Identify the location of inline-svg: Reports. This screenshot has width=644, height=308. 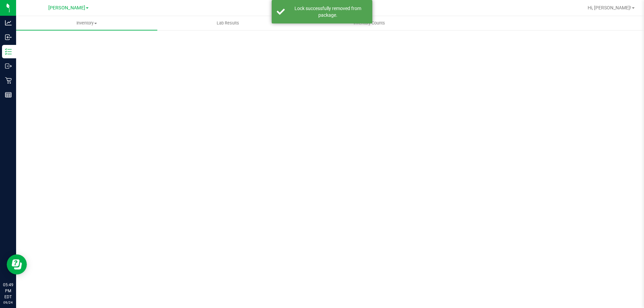
(8, 95).